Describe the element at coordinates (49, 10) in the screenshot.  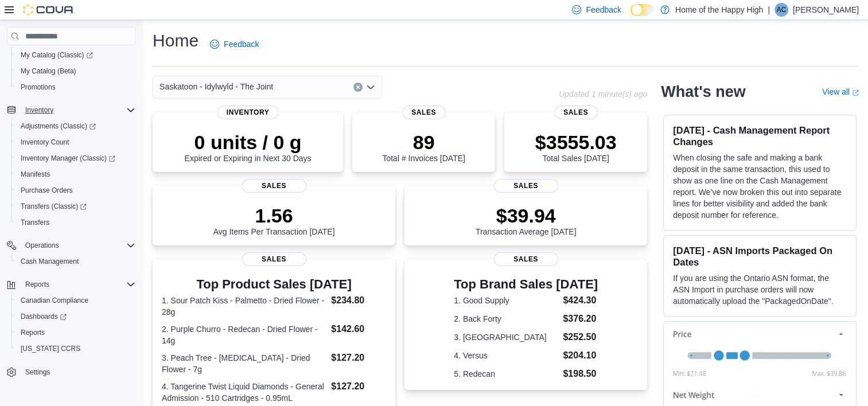
I see `img: Cova` at that location.